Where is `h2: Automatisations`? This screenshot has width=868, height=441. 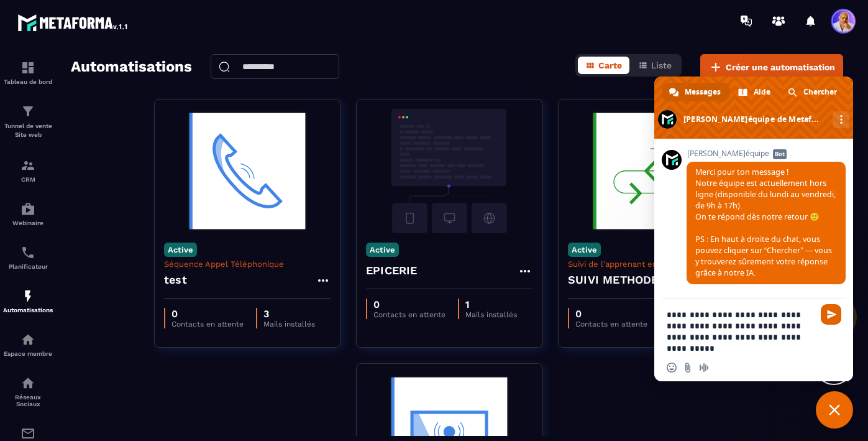
h2: Automatisations is located at coordinates (131, 67).